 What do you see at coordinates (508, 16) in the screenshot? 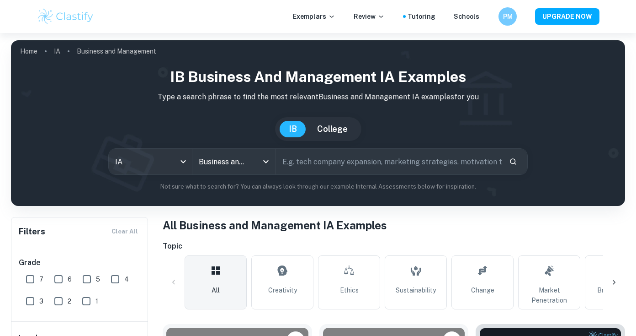
I see `h6: PM` at bounding box center [508, 16].